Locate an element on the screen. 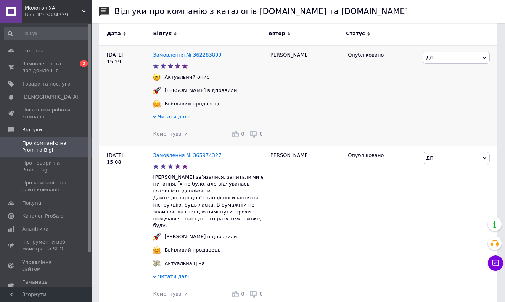 The width and height of the screenshot is (505, 302). div: Актуальний опис is located at coordinates (187, 77).